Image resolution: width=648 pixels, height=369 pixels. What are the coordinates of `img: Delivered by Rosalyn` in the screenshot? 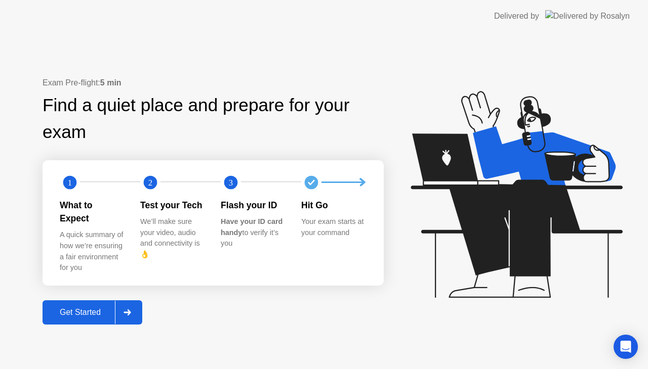 It's located at (587, 16).